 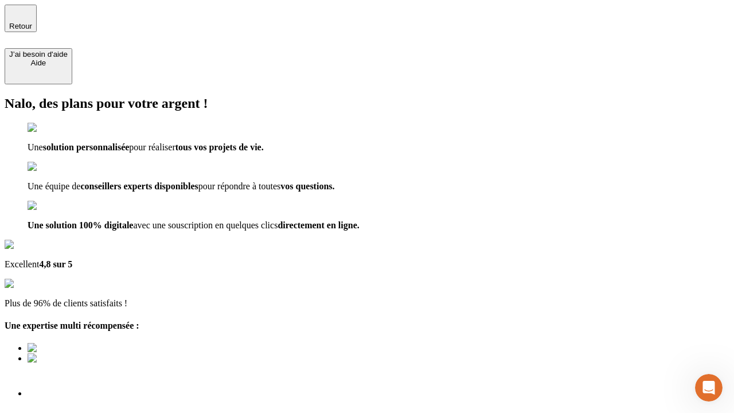 What do you see at coordinates (54, 186) in the screenshot?
I see `span: Une équipe de` at bounding box center [54, 186].